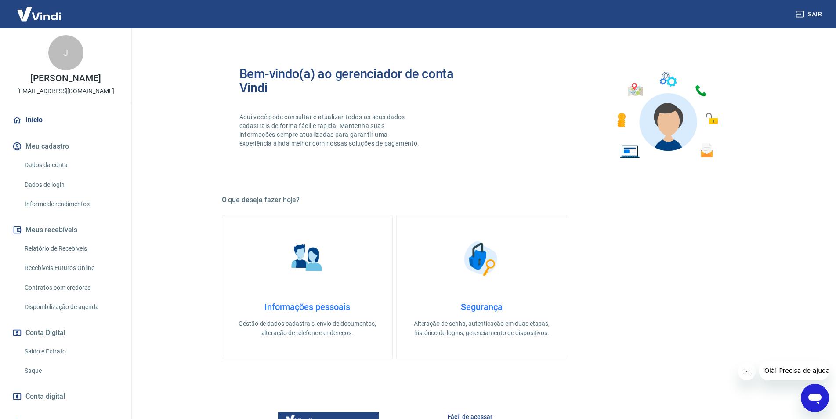 The width and height of the screenshot is (836, 419). I want to click on a: Conta digital, so click(65, 396).